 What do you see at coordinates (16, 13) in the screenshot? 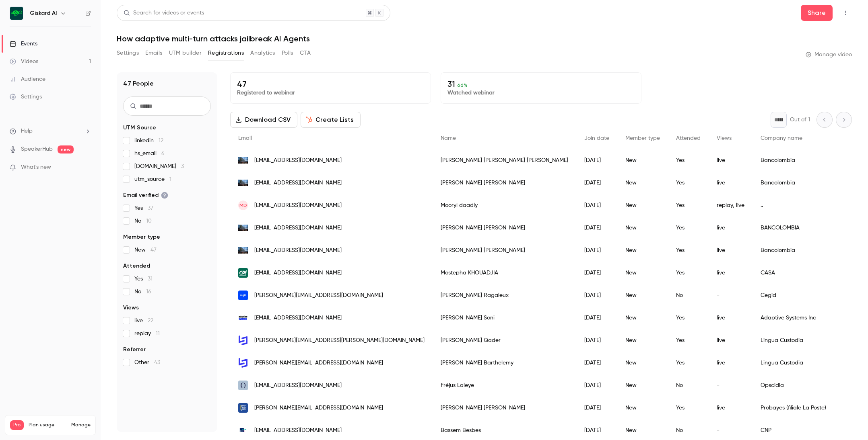
I see `img: Giskard AI` at bounding box center [16, 13].